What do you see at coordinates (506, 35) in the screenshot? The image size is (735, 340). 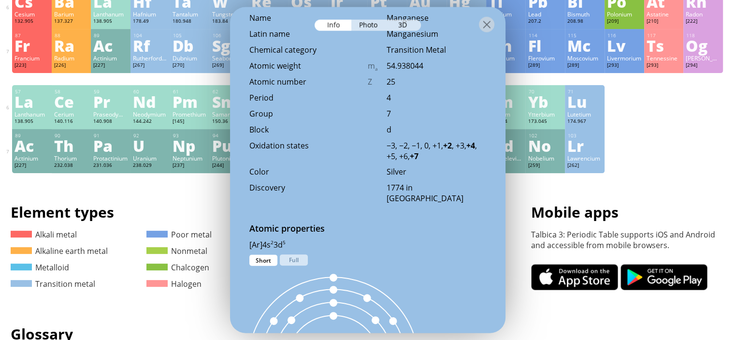 I see `div: 113` at bounding box center [506, 35].